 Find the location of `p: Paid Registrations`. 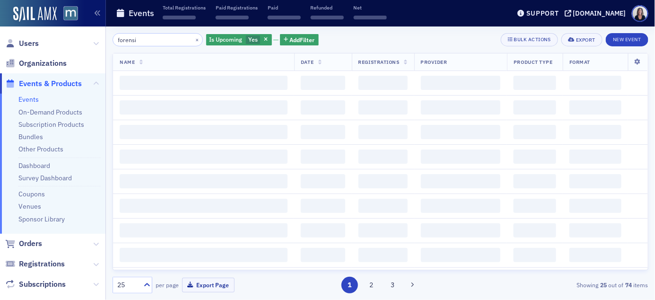

p: Paid Registrations is located at coordinates (236, 8).